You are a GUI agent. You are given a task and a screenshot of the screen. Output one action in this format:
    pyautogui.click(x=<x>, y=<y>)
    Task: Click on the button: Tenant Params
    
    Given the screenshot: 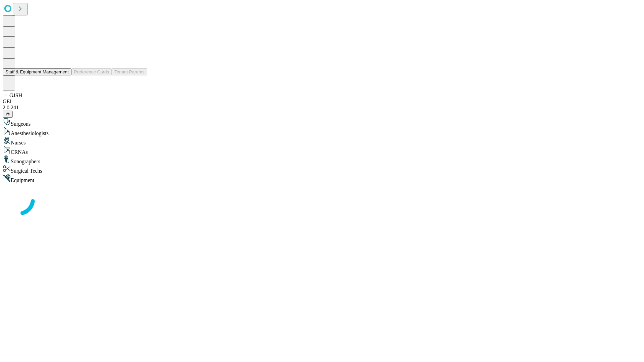 What is the action you would take?
    pyautogui.click(x=130, y=72)
    